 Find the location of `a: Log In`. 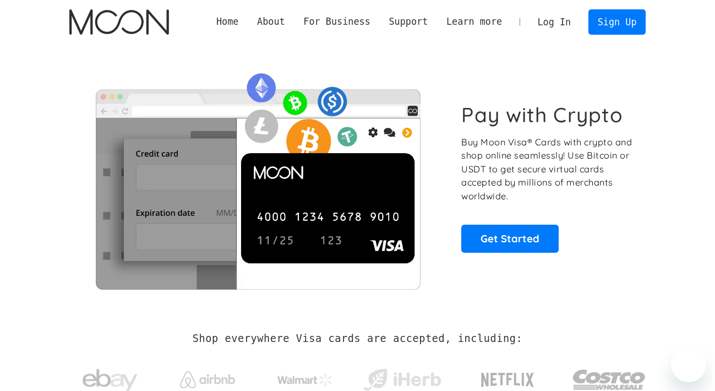

a: Log In is located at coordinates (554, 22).